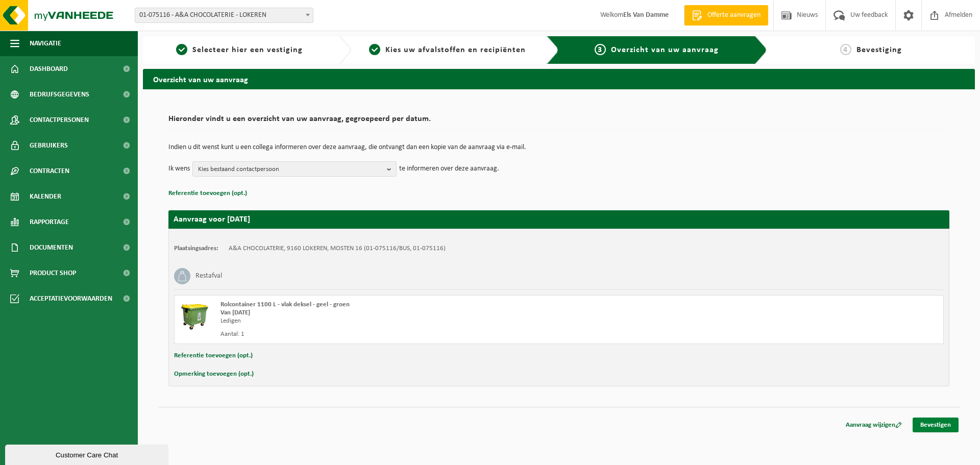 The height and width of the screenshot is (465, 980). I want to click on span: Dashboard, so click(48, 69).